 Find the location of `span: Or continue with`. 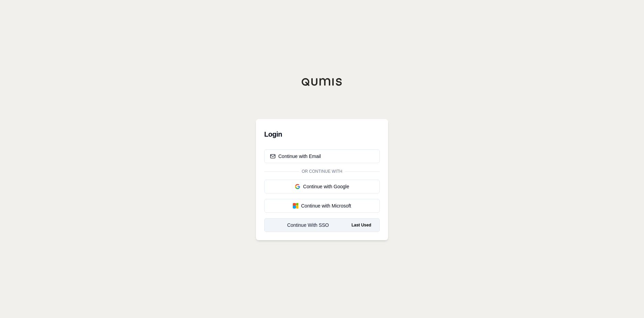

span: Or continue with is located at coordinates (322, 171).